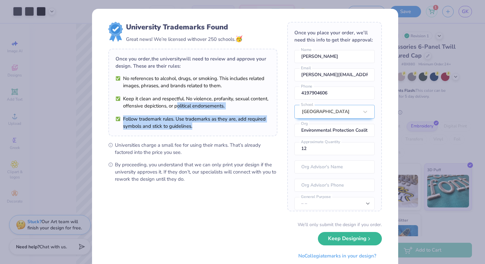  What do you see at coordinates (340, 224) in the screenshot?
I see `div: We’ll only submit the design if you order.` at bounding box center [340, 224].